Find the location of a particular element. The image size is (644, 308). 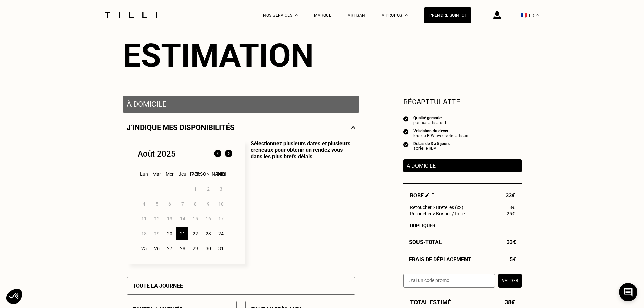

a: Marque is located at coordinates (322, 15).